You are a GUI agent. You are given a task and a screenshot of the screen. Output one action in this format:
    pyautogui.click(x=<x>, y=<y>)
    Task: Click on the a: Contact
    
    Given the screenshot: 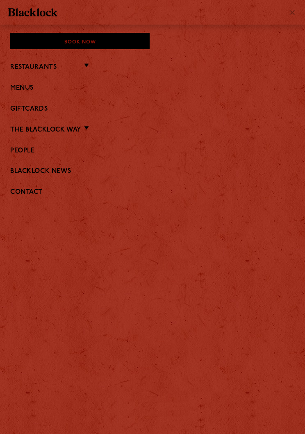 What is the action you would take?
    pyautogui.click(x=153, y=192)
    